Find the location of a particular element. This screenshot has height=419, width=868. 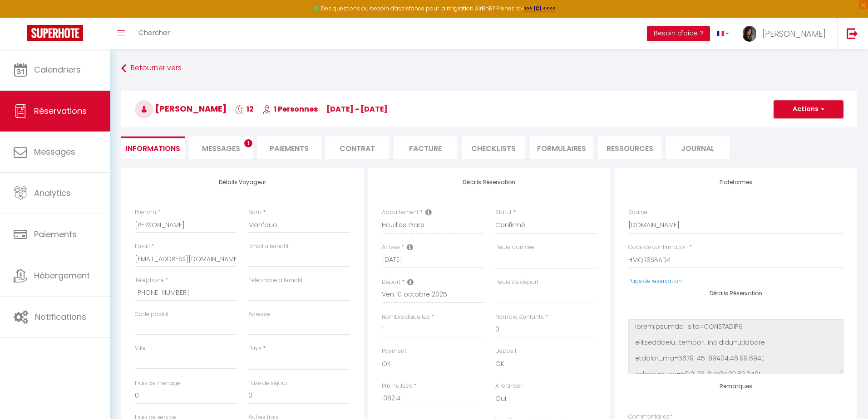

span: Chercher is located at coordinates (154, 32).